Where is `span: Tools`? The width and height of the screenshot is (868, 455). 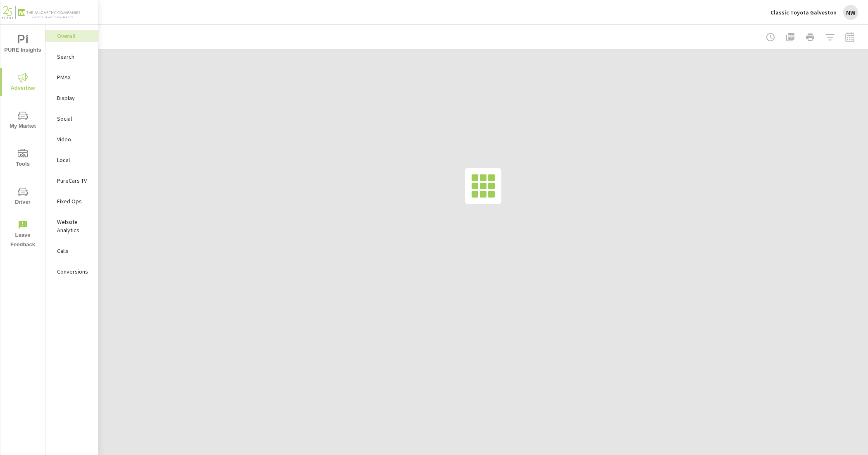
span: Tools is located at coordinates (23, 159).